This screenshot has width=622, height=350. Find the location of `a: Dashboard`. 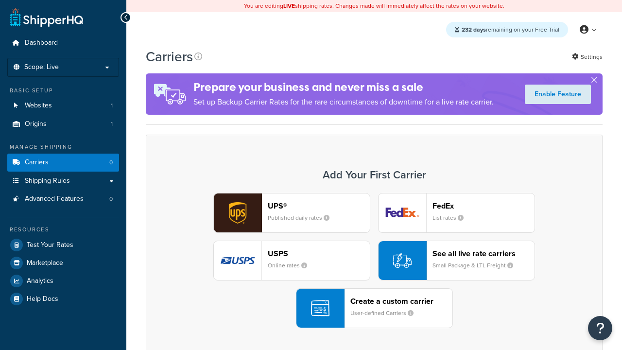

a: Dashboard is located at coordinates (63, 43).